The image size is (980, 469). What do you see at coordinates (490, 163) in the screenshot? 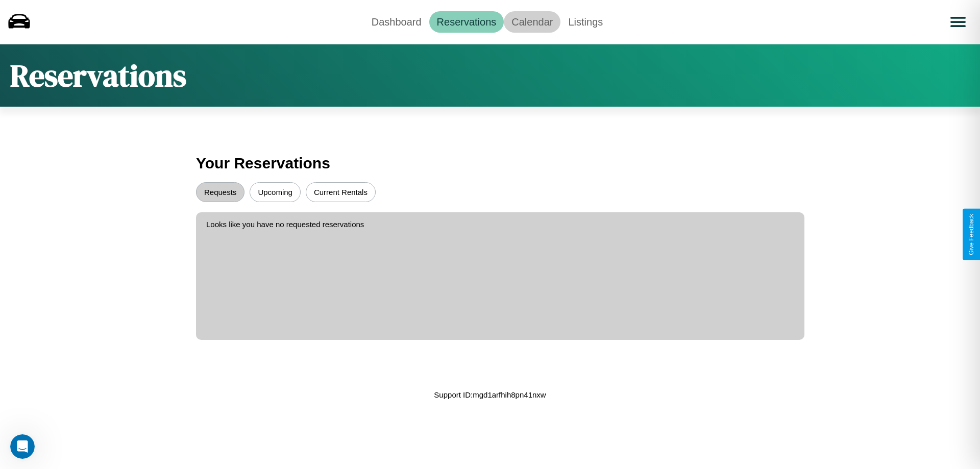
I see `h3: Your Reservations` at bounding box center [490, 163].